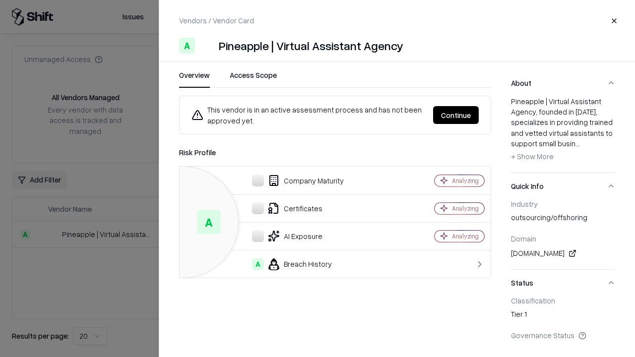 Image resolution: width=635 pixels, height=357 pixels. Describe the element at coordinates (216, 20) in the screenshot. I see `p: Vendors / Vendor Card` at that location.